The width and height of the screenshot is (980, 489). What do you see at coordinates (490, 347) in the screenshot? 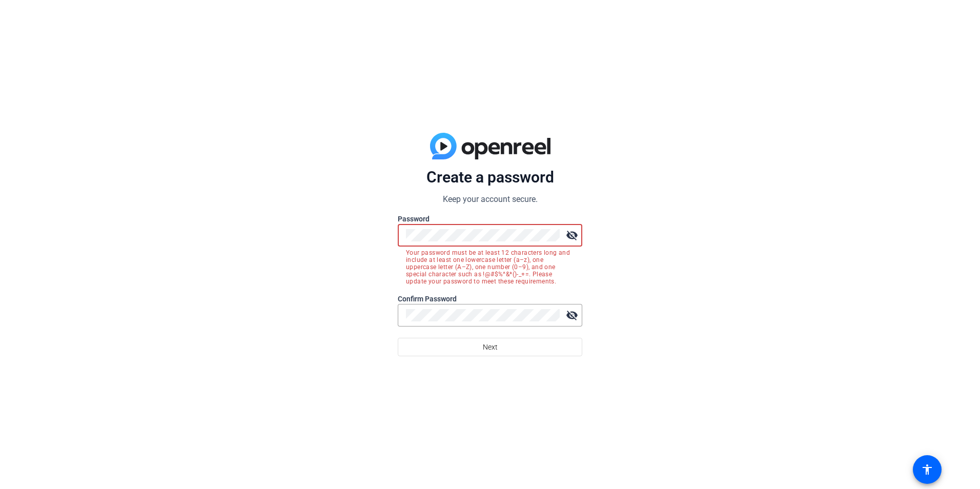
I see `span: Next` at bounding box center [490, 347].